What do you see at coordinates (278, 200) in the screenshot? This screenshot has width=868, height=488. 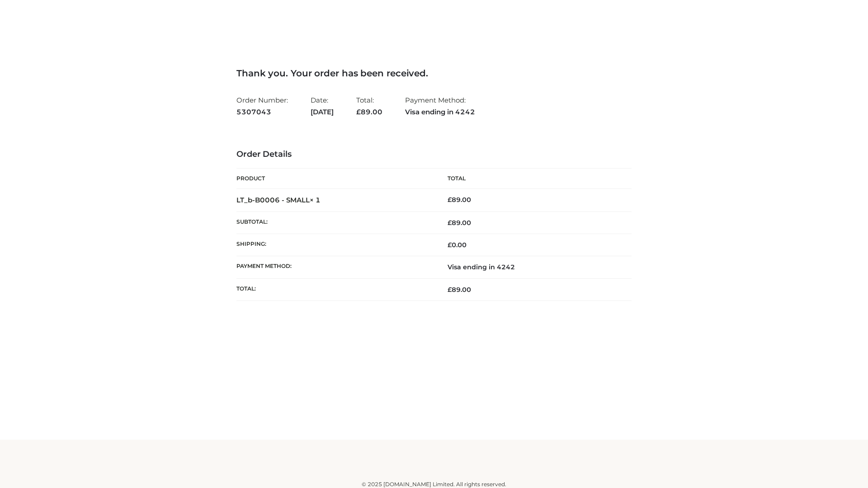 I see `strong: LT_b-B0006 - SMALL` at bounding box center [278, 200].